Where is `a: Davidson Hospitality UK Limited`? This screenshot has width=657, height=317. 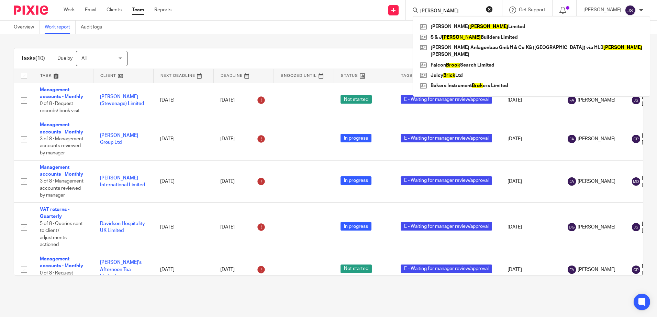
a: Davidson Hospitality UK Limited is located at coordinates (122, 227).